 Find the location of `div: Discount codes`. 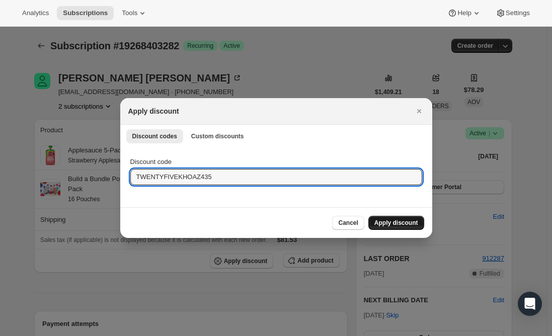

div: Discount codes is located at coordinates (276, 177).